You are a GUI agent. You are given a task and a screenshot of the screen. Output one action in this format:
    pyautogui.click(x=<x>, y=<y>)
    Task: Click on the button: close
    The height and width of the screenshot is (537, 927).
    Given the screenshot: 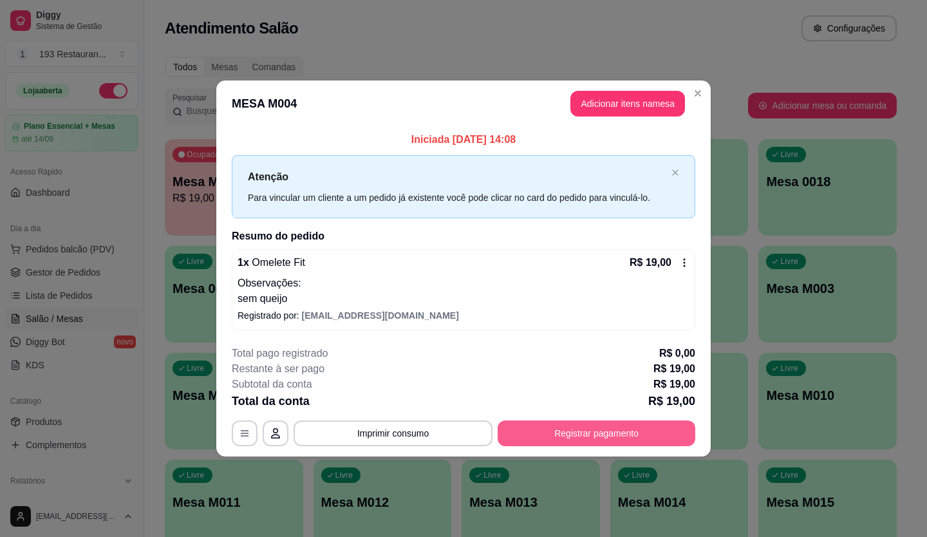 What is the action you would take?
    pyautogui.click(x=675, y=173)
    